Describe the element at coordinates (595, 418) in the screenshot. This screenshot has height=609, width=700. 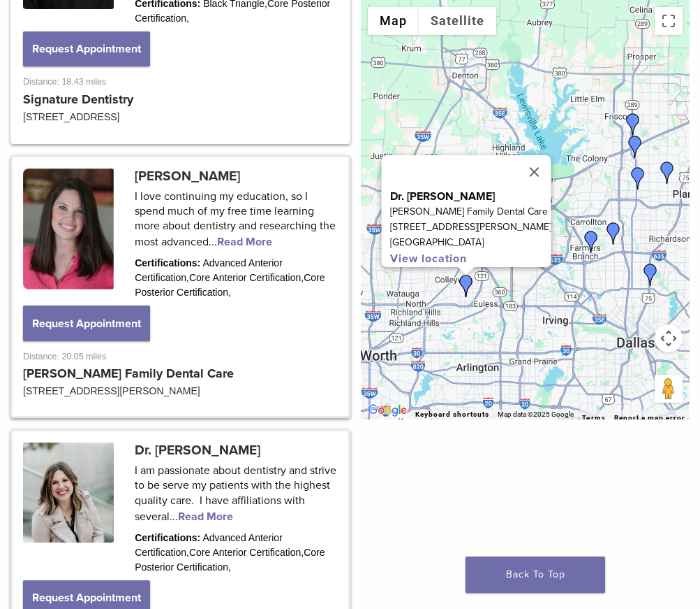
I see `a: Terms` at that location.